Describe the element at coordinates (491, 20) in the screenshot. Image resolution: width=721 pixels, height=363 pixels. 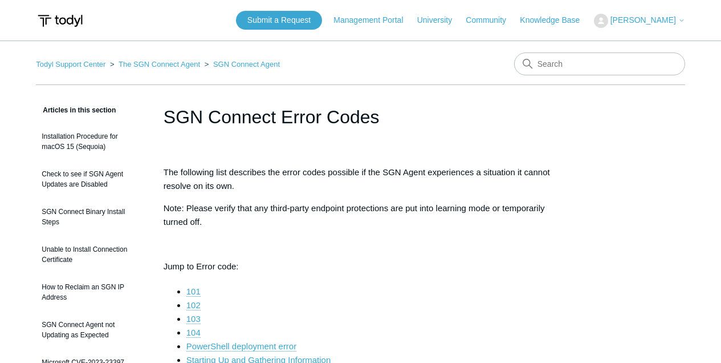
I see `a: Community` at that location.